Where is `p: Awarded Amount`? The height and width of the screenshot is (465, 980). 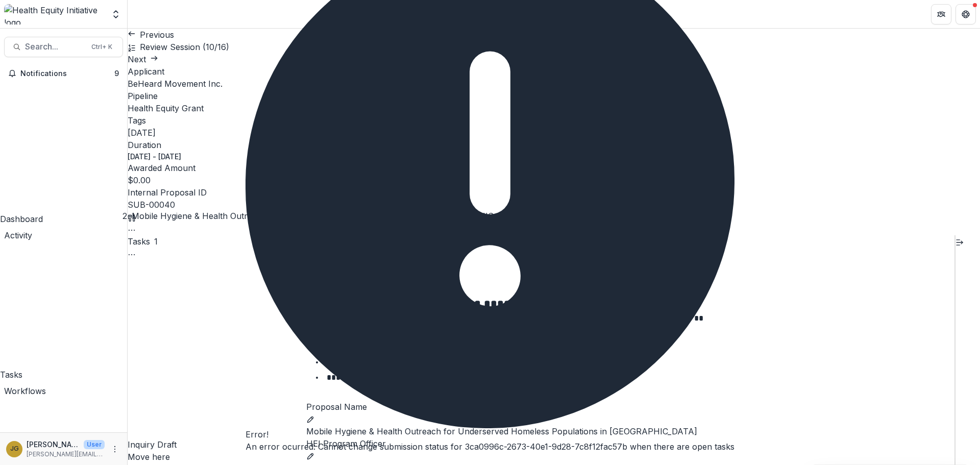 p: Awarded Amount is located at coordinates (554, 168).